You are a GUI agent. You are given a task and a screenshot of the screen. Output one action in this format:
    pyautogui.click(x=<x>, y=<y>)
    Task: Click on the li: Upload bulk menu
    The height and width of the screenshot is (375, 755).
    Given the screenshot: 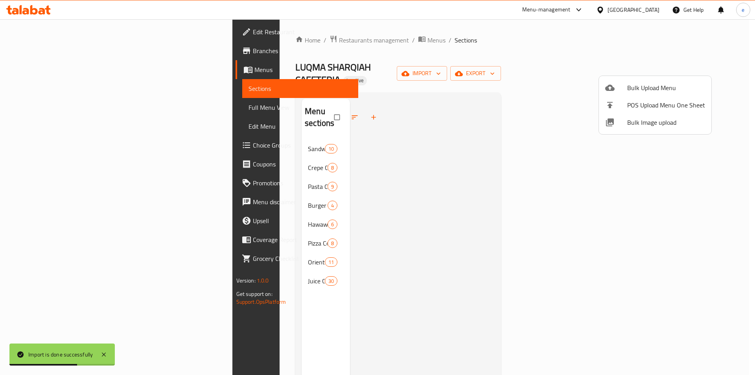 What is the action you would take?
    pyautogui.click(x=655, y=88)
    